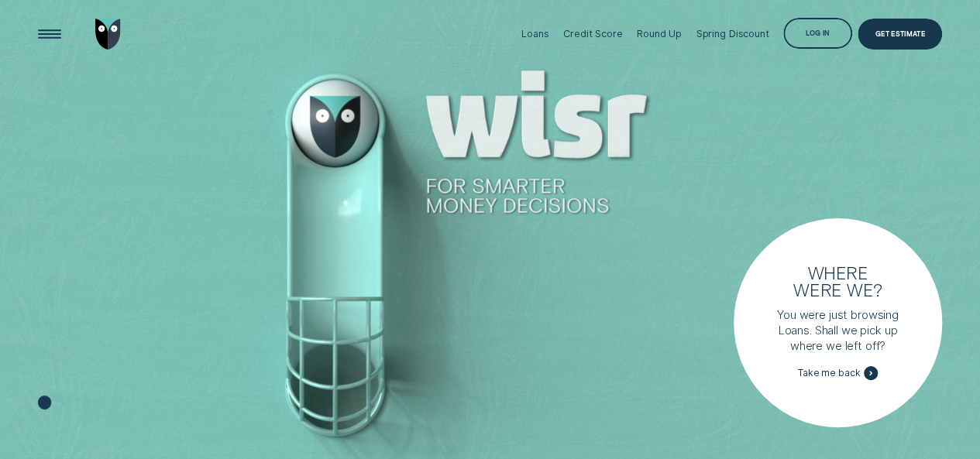  What do you see at coordinates (732, 33) in the screenshot?
I see `div: Spring Discount` at bounding box center [732, 33].